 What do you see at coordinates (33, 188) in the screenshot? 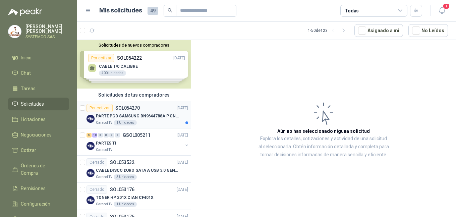
I see `span: Remisiones` at bounding box center [33, 188].